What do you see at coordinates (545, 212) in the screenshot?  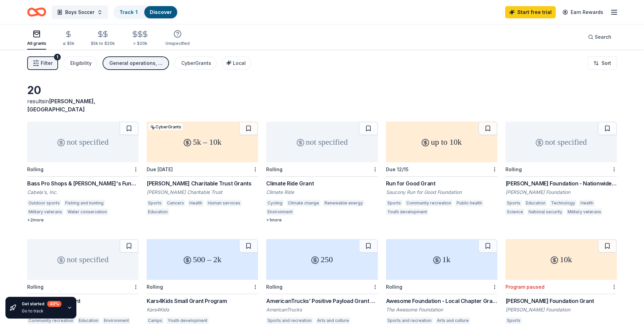 I see `div: National security` at bounding box center [545, 212].